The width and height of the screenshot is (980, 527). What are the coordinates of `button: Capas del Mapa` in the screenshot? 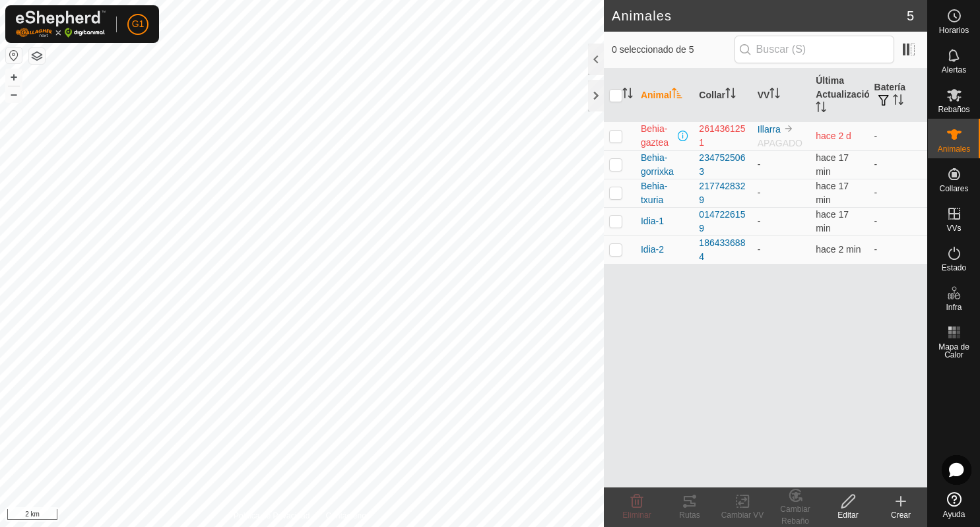 It's located at (37, 56).